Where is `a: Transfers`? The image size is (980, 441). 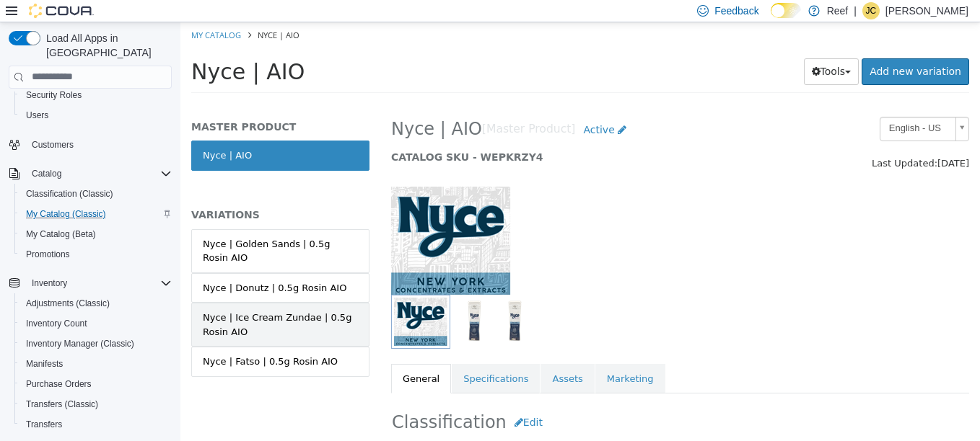
a: Transfers is located at coordinates (44, 425).